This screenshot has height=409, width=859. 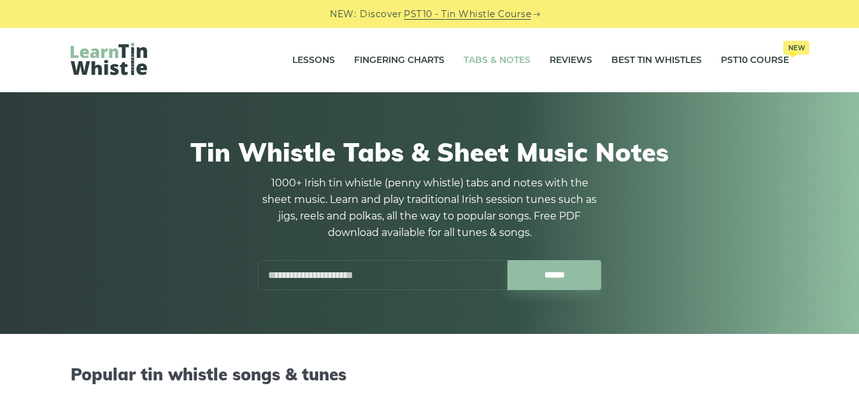 I want to click on a: Reviews, so click(x=570, y=60).